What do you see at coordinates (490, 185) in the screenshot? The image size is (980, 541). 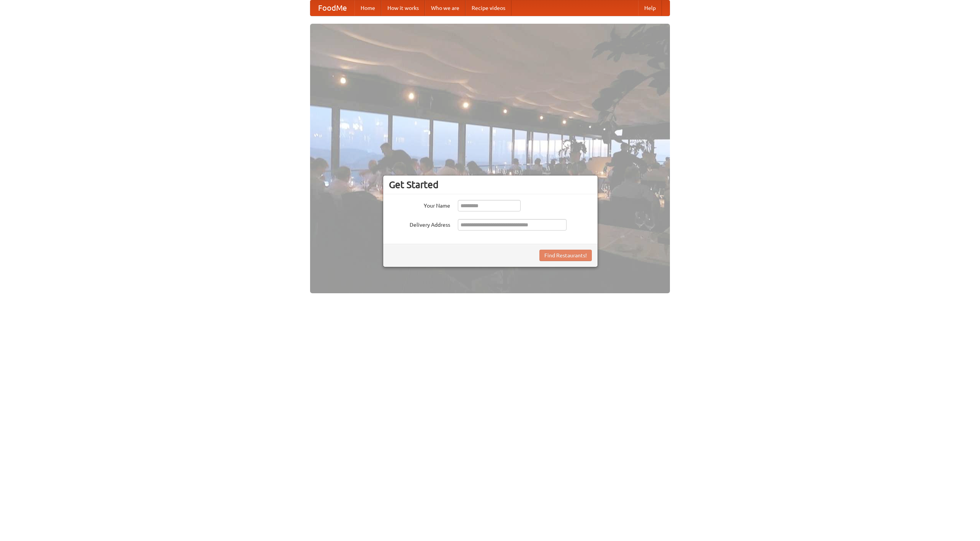 I see `h3: Get Started` at bounding box center [490, 185].